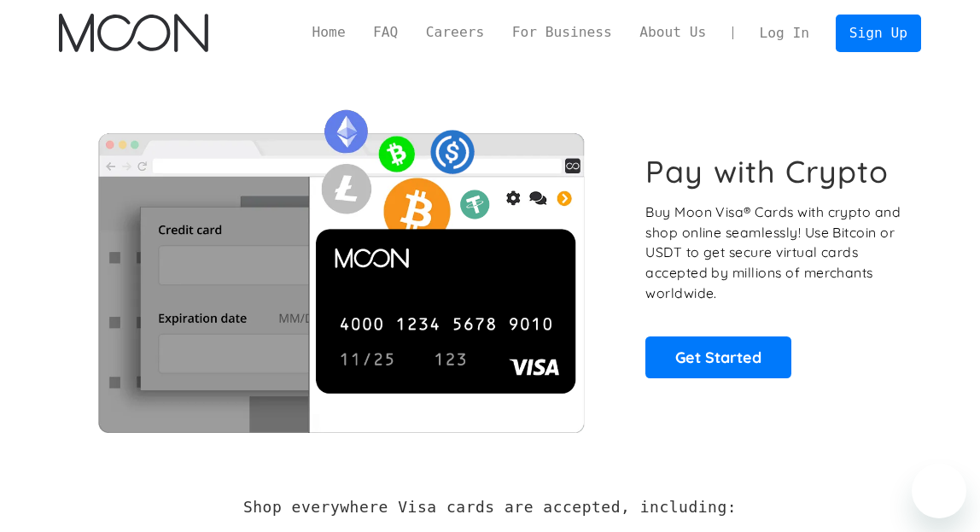 Image resolution: width=980 pixels, height=532 pixels. What do you see at coordinates (562, 32) in the screenshot?
I see `a: For Business` at bounding box center [562, 32].